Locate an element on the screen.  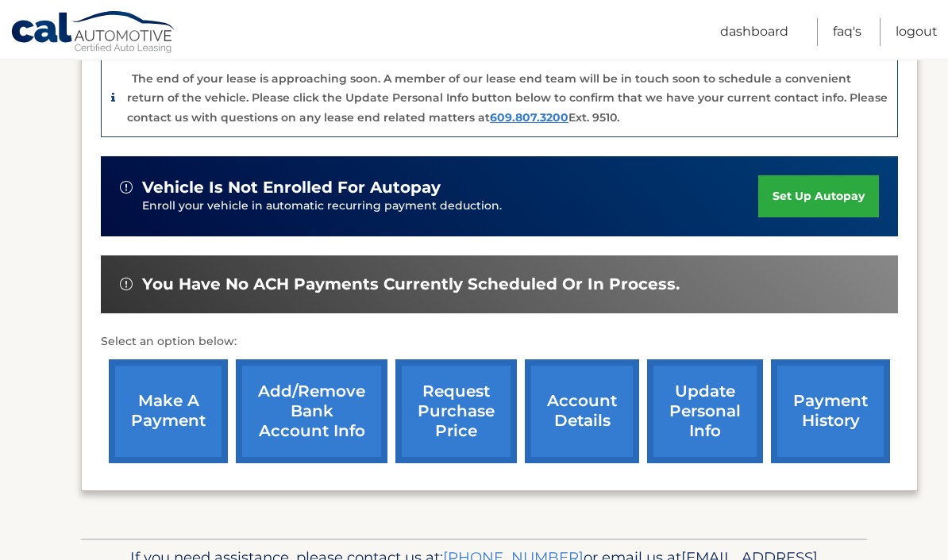
a: make a payment is located at coordinates (168, 411).